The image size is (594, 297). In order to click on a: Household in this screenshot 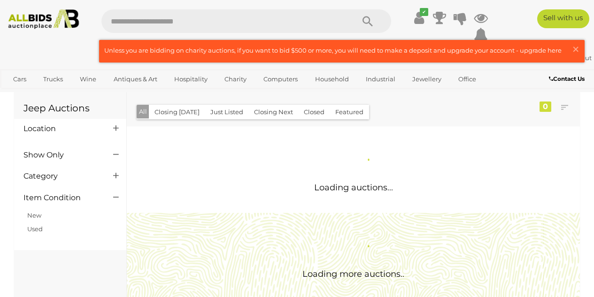, I will do `click(332, 79)`.